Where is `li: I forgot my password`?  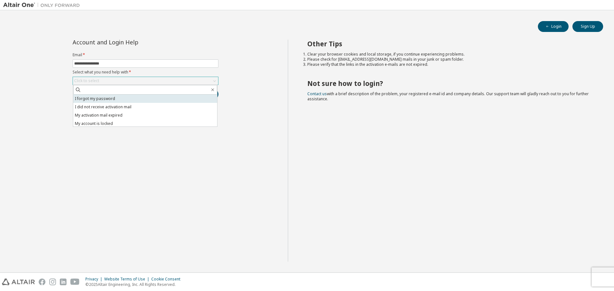 li: I forgot my password is located at coordinates (145, 99).